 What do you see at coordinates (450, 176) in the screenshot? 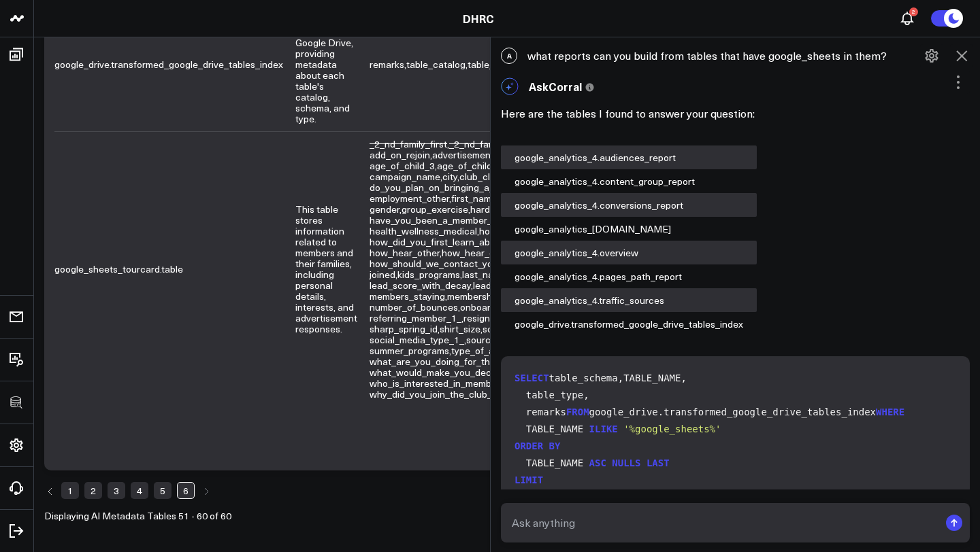
I see `span: city` at bounding box center [450, 176].